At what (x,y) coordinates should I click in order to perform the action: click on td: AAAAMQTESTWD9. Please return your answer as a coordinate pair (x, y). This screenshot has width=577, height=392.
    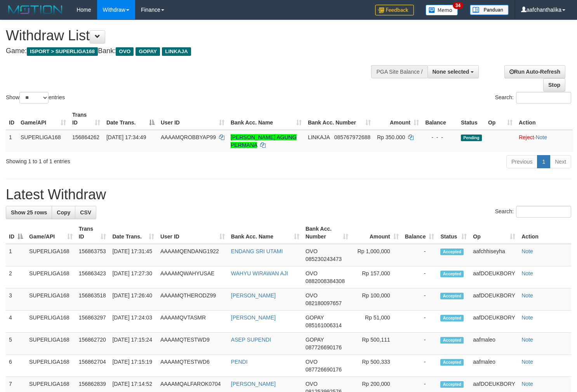
    Looking at the image, I should click on (193, 344).